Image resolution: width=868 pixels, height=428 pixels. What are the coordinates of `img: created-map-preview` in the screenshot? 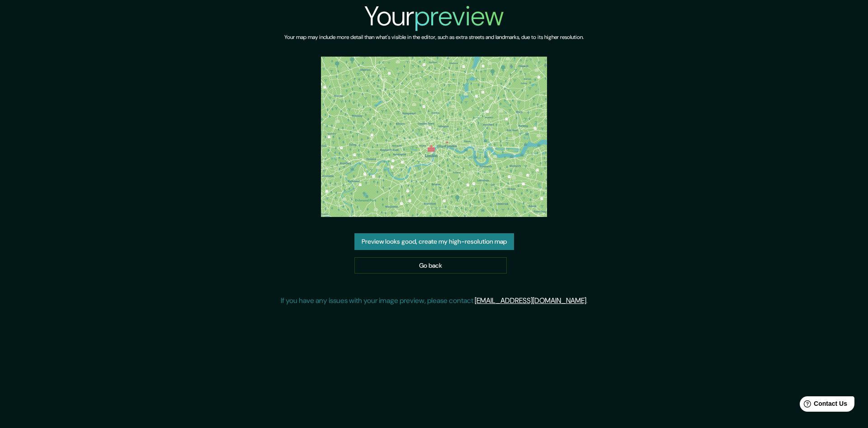 It's located at (434, 137).